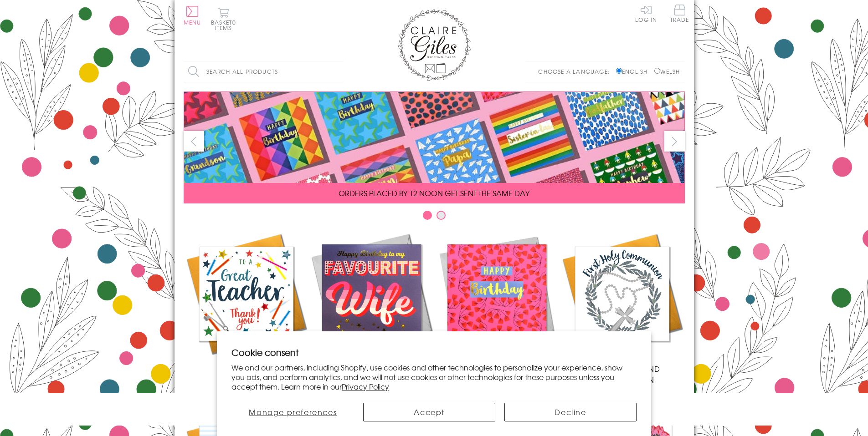 The image size is (868, 436). I want to click on button: Accept, so click(429, 412).